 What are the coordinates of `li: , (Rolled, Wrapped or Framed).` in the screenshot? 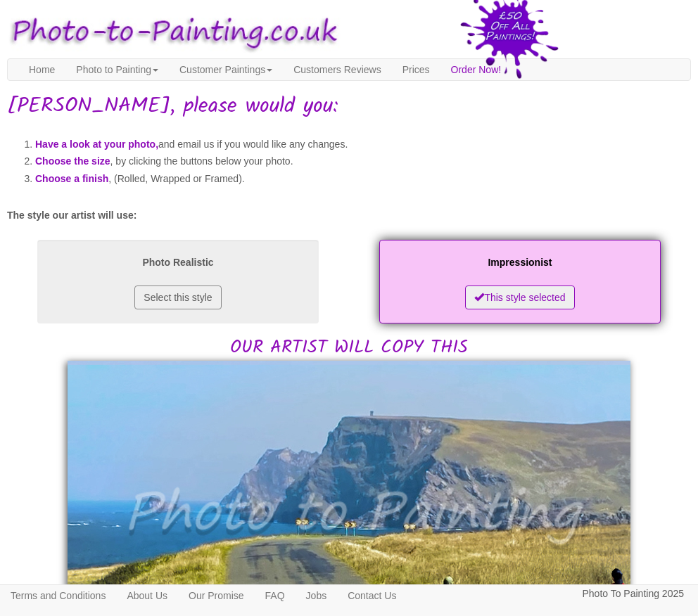 It's located at (364, 179).